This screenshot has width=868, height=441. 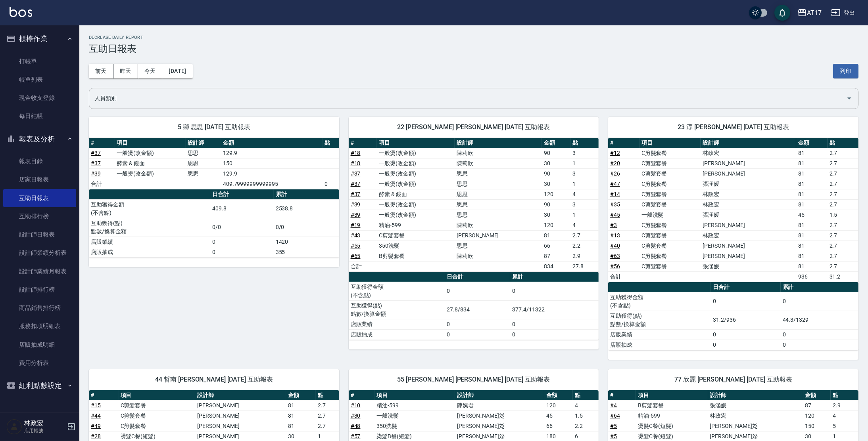 What do you see at coordinates (849, 98) in the screenshot?
I see `button: Open` at bounding box center [849, 98].